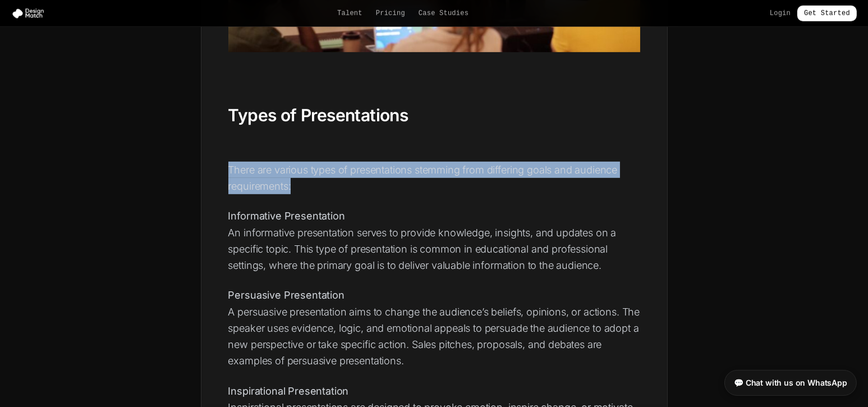 Image resolution: width=868 pixels, height=407 pixels. What do you see at coordinates (827, 14) in the screenshot?
I see `a: Get Started` at bounding box center [827, 14].